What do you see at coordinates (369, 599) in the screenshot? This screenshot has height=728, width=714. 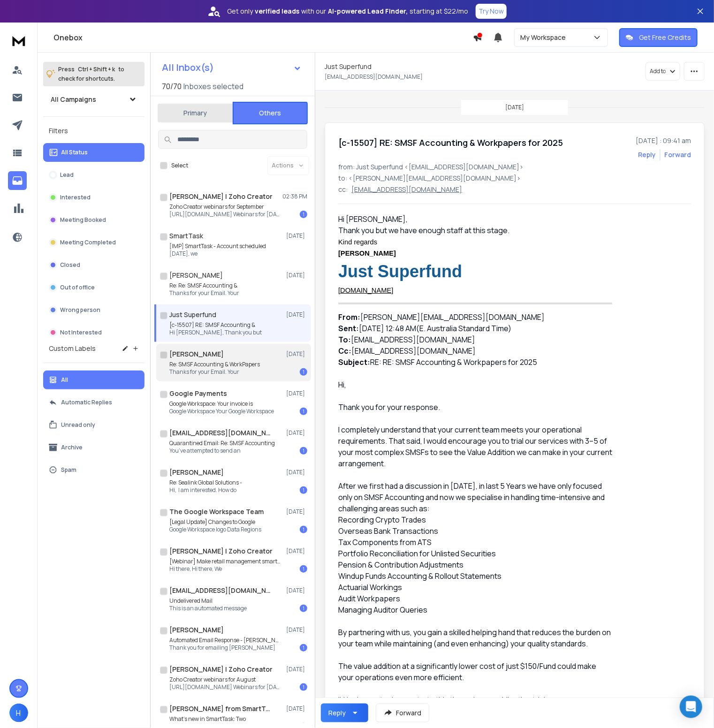 I see `span: Audit Workpapers` at bounding box center [369, 599].